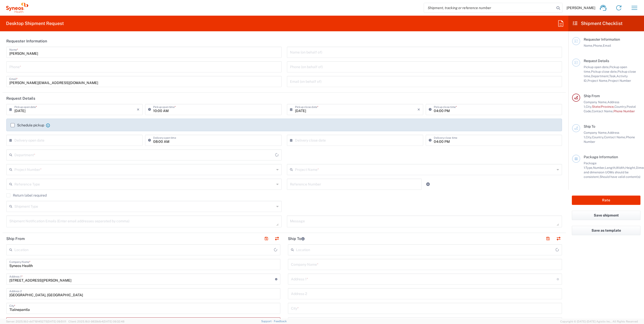 This screenshot has height=324, width=644. What do you see at coordinates (598, 24) in the screenshot?
I see `h2: Shipment Checklist` at bounding box center [598, 24].